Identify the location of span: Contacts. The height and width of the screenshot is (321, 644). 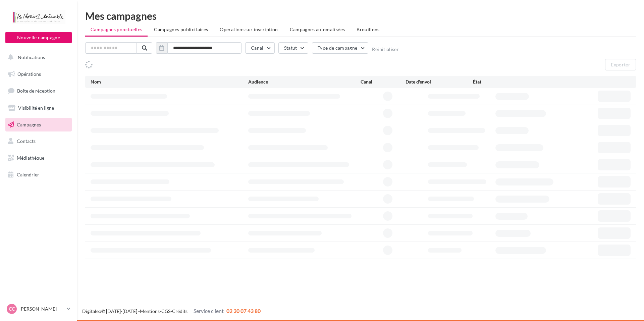
(26, 141).